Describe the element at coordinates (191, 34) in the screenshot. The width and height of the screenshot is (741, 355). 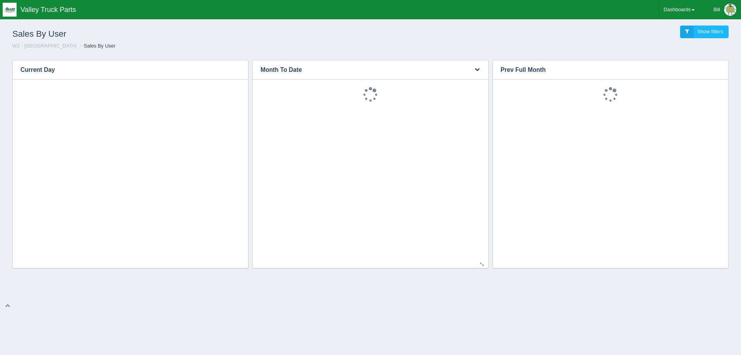
I see `h1: Sales By User` at that location.